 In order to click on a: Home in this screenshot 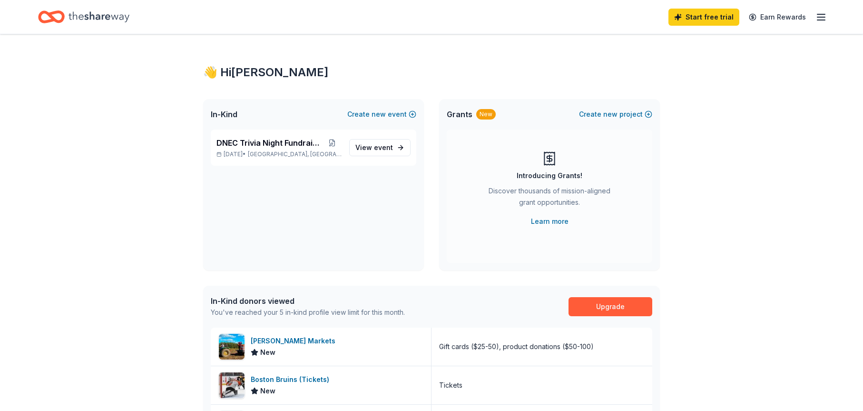, I will do `click(84, 17)`.